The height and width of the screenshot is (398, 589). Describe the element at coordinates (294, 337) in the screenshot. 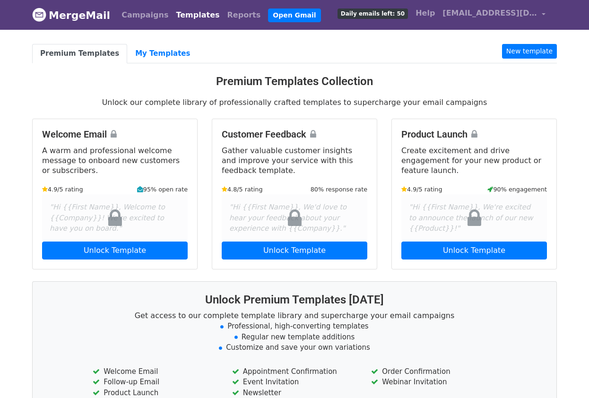

I see `li: Regular new template additions` at that location.